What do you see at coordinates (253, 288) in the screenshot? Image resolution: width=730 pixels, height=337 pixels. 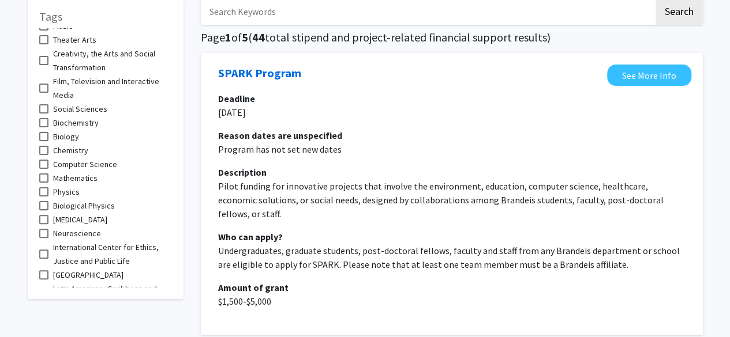 I see `b: Amount of grant` at bounding box center [253, 288].